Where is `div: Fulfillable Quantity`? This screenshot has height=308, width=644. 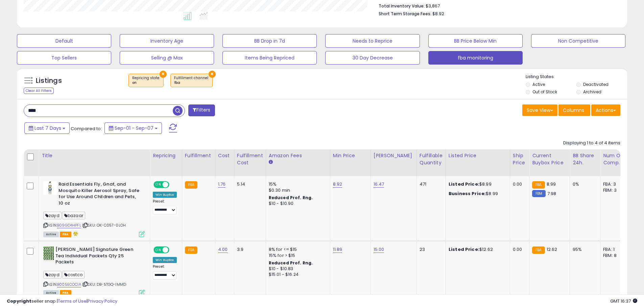 div: Fulfillable Quantity is located at coordinates (431, 159).